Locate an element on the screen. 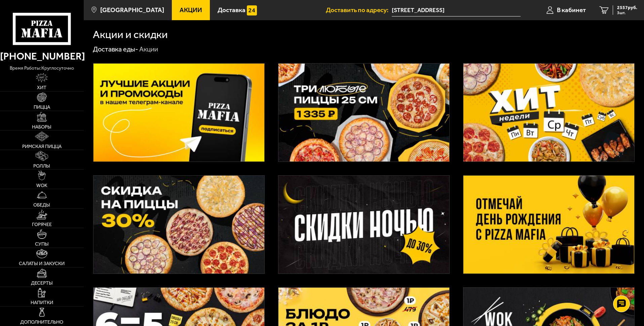 Image resolution: width=644 pixels, height=326 pixels. span: 2557 руб. is located at coordinates (627, 8).